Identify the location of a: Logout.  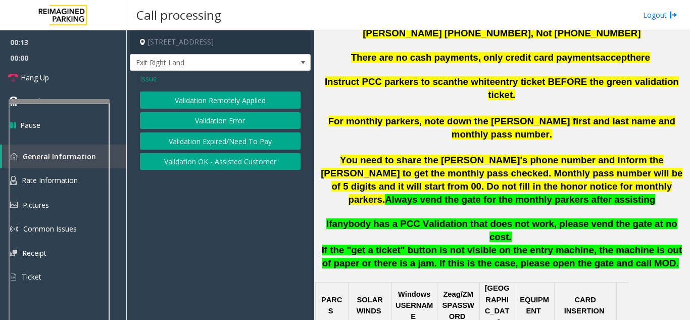
(660, 15).